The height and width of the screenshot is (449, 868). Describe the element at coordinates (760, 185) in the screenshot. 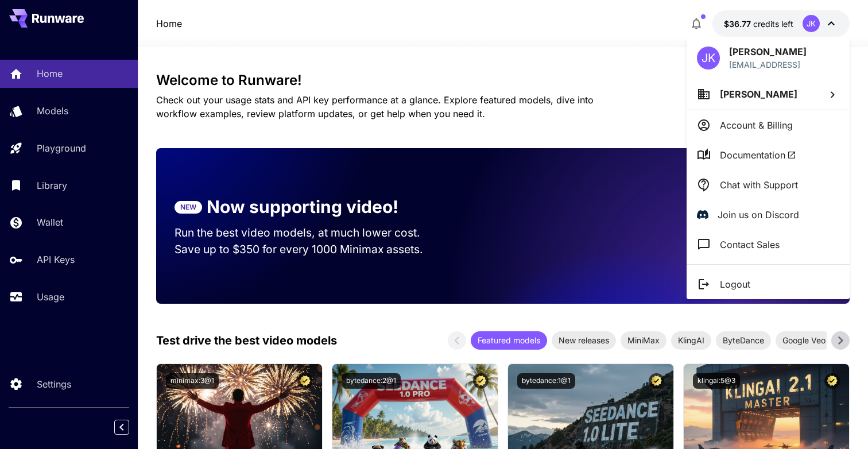

I see `p: Chat with Support` at that location.